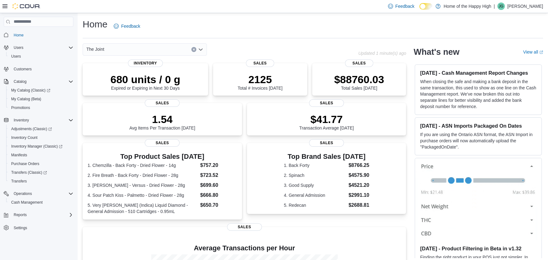 The height and width of the screenshot is (260, 548). Describe the element at coordinates (420, 10) in the screenshot. I see `span: Dark Mode` at that location.